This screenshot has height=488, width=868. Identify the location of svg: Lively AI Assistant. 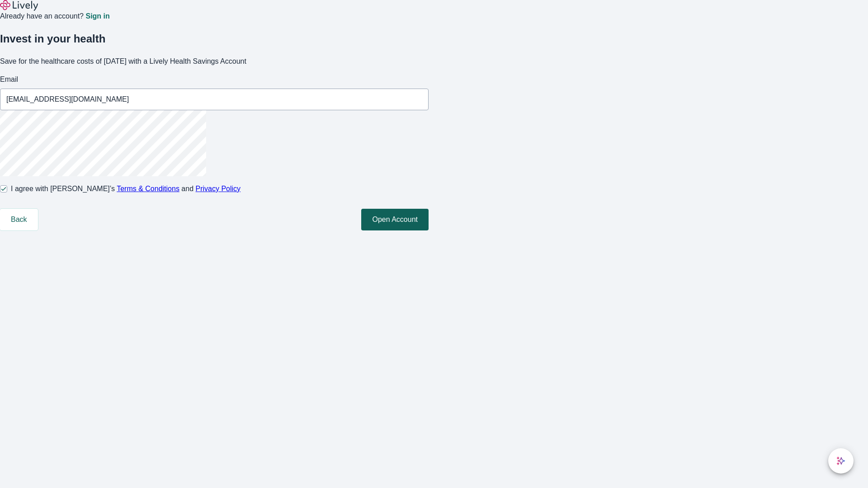
(841, 461).